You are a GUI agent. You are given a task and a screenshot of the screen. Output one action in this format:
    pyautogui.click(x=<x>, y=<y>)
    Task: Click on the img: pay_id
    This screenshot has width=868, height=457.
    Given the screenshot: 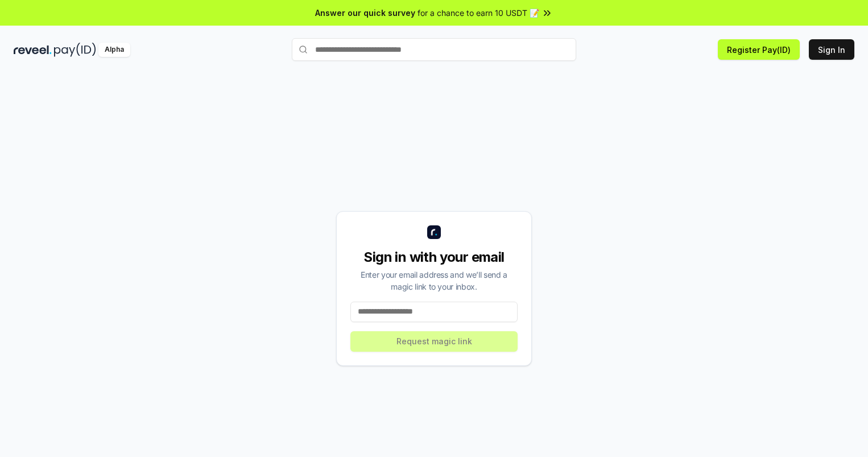 What is the action you would take?
    pyautogui.click(x=75, y=50)
    